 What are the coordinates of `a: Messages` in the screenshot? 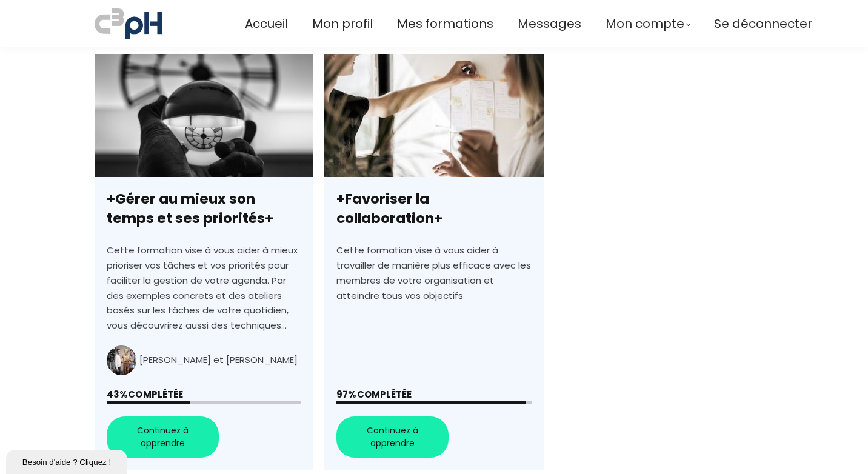 It's located at (549, 24).